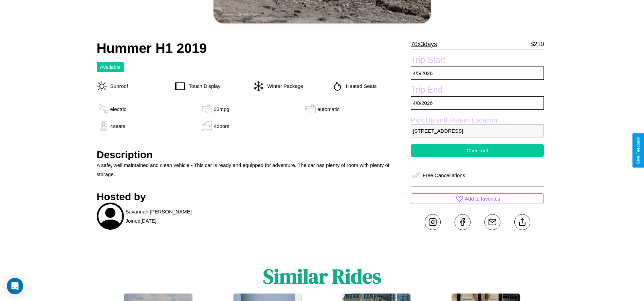 The image size is (644, 301). What do you see at coordinates (15, 286) in the screenshot?
I see `div: Open Intercom Messenger` at bounding box center [15, 286].